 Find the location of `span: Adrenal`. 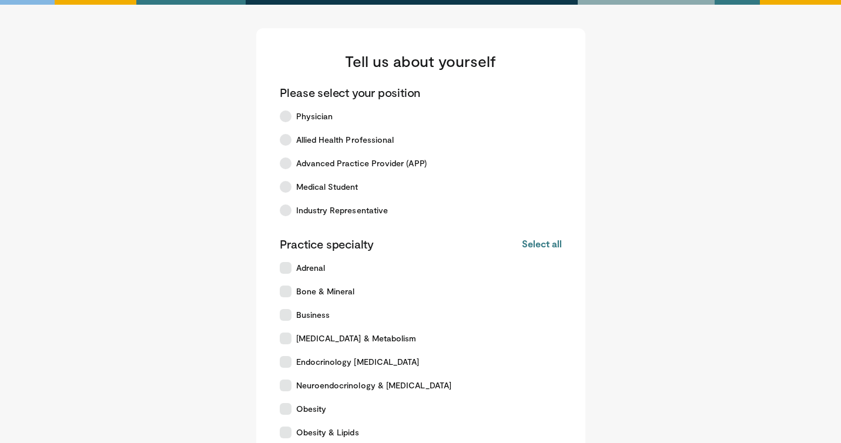

span: Adrenal is located at coordinates (311, 268).